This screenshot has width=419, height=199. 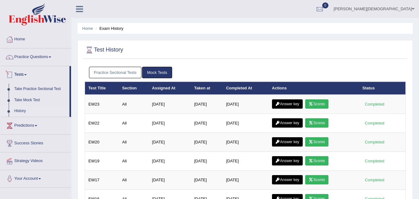 I want to click on a: Take Practice Sectional Test, so click(x=40, y=89).